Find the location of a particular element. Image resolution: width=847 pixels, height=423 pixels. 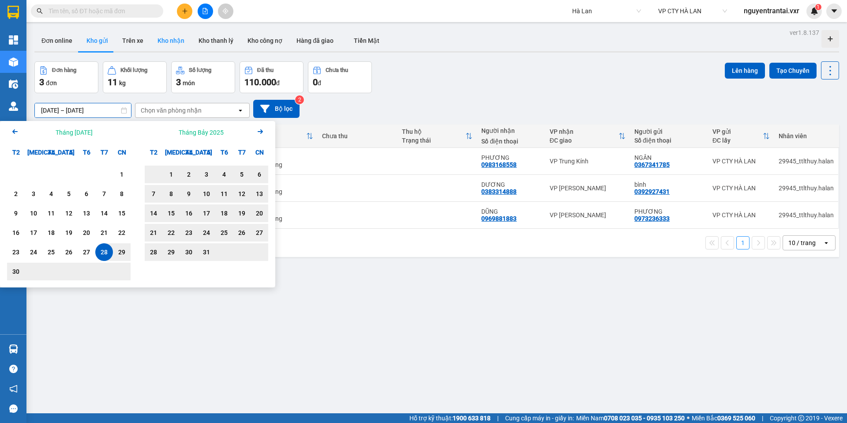

span: 110.000 is located at coordinates (260, 82).